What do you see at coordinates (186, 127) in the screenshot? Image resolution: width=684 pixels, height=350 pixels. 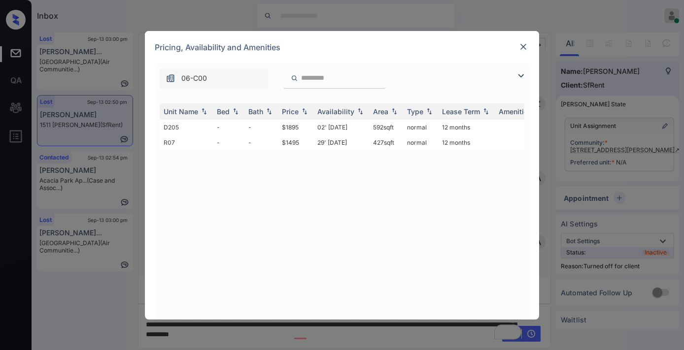 I see `td: D205` at bounding box center [186, 127].